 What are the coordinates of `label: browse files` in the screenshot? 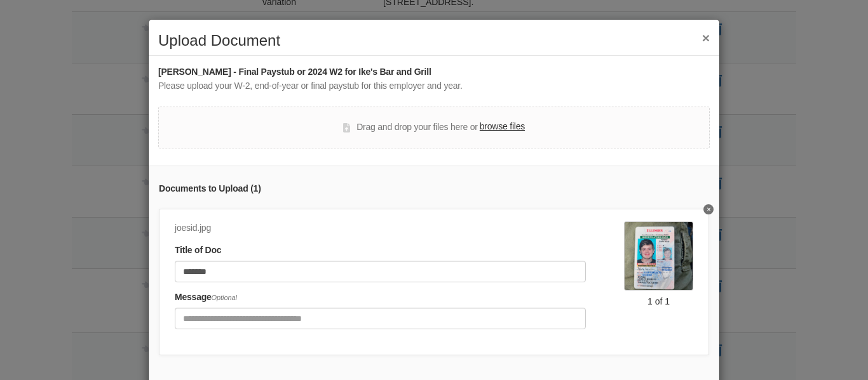 It's located at (502, 127).